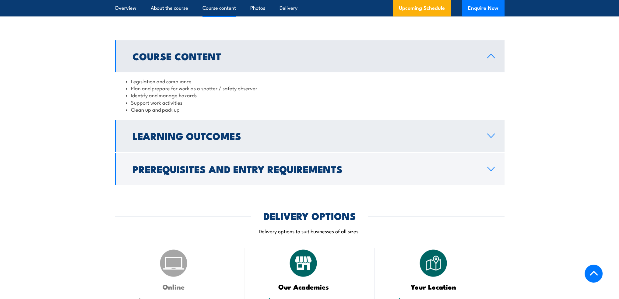 This screenshot has height=299, width=619. Describe the element at coordinates (310, 136) in the screenshot. I see `a: Learning Outcomes` at that location.